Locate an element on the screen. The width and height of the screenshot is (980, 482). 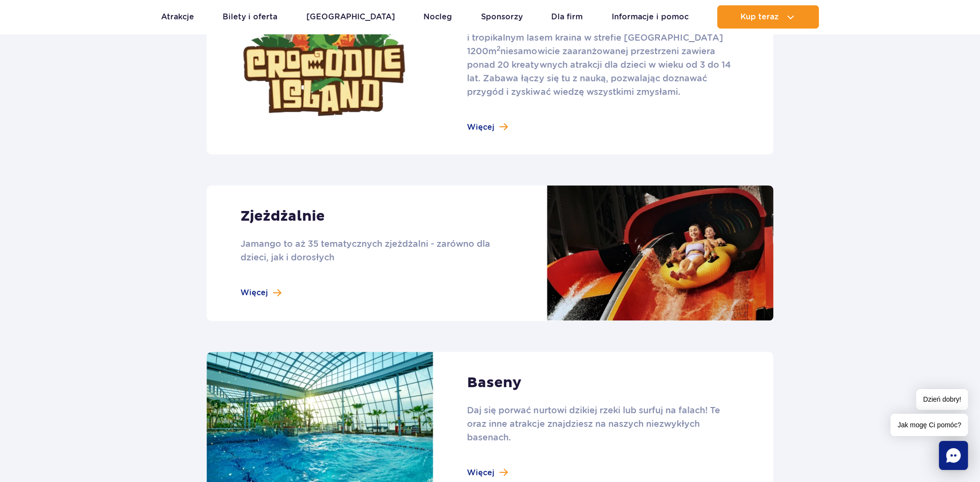
a: Nocleg is located at coordinates (438, 17).